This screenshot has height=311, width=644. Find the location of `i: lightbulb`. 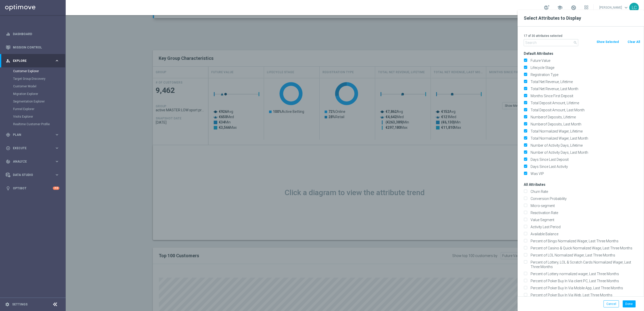

i: lightbulb is located at coordinates (8, 188).